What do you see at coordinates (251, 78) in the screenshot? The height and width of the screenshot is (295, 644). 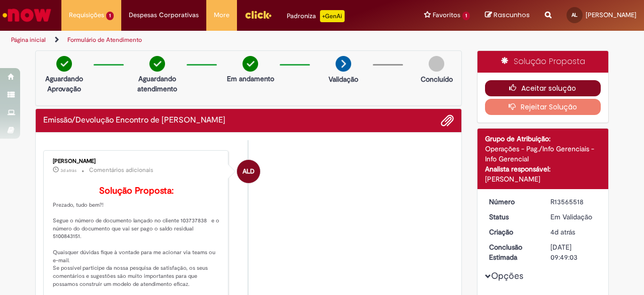 I see `p: Em andamento` at bounding box center [251, 78].